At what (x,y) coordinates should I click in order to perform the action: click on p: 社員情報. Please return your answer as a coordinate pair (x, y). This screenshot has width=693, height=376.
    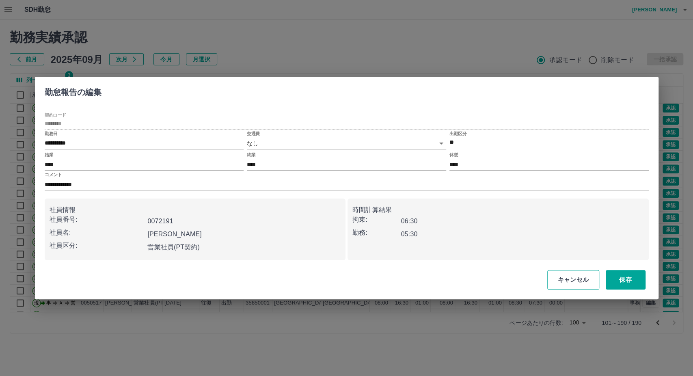
    Looking at the image, I should click on (195, 210).